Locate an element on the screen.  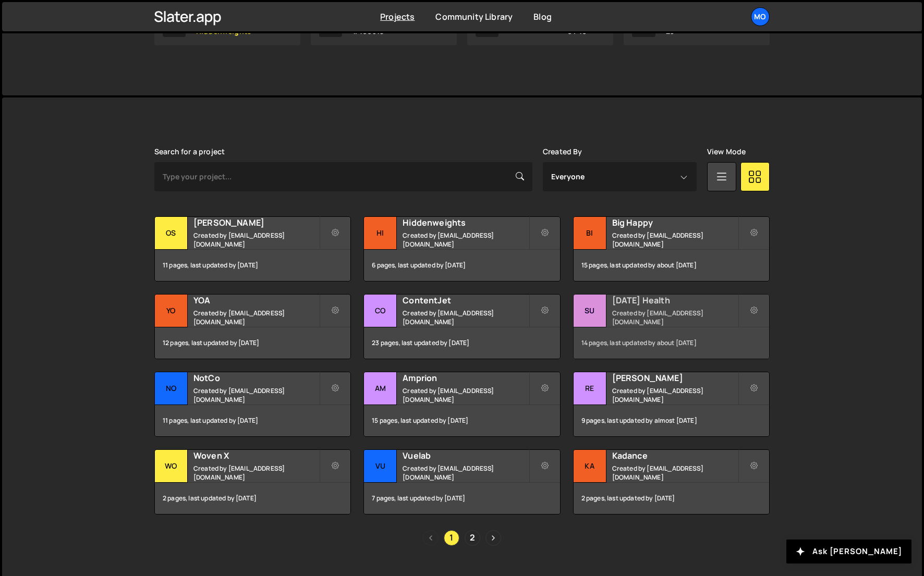
p: Hiddenweights is located at coordinates (224, 31).